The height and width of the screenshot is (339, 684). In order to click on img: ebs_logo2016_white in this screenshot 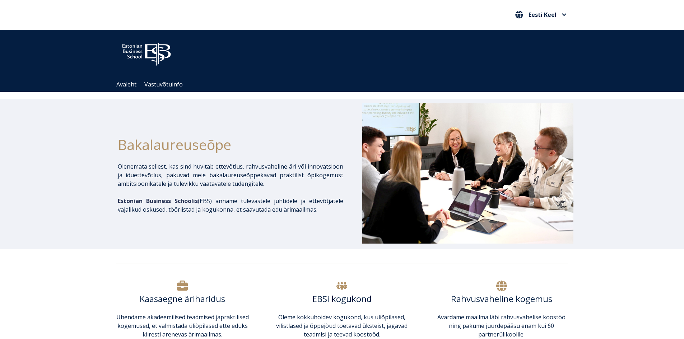, I will do `click(147, 52)`.